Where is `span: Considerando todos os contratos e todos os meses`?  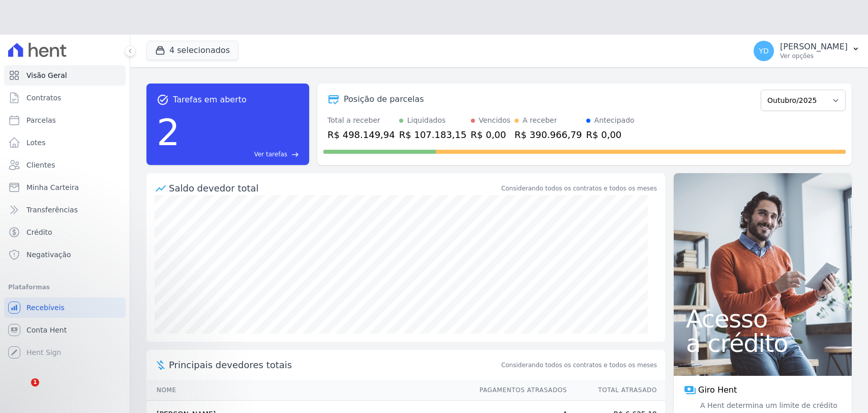
span: Considerando todos os contratos e todos os meses is located at coordinates (580, 365).